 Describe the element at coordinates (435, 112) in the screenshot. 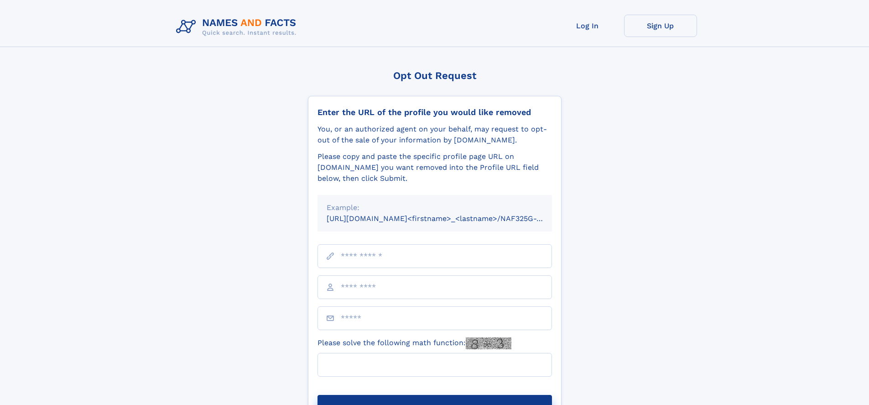

I see `div: Enter the URL of the profile you would like removed` at that location.